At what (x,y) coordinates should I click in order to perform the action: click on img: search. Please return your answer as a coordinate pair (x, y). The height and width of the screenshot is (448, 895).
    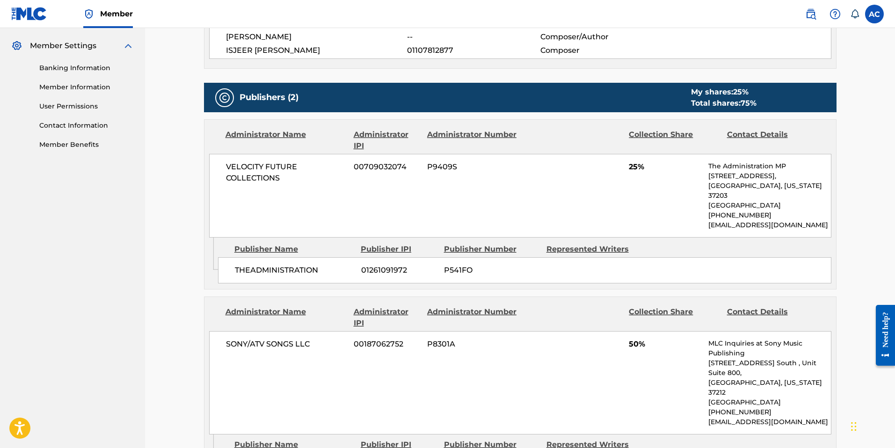
    Looking at the image, I should click on (811, 14).